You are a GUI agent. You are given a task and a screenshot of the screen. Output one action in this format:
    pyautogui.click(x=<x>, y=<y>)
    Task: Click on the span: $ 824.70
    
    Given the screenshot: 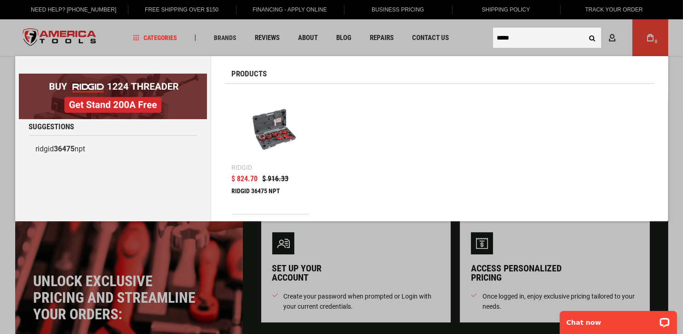 What is the action you would take?
    pyautogui.click(x=245, y=179)
    